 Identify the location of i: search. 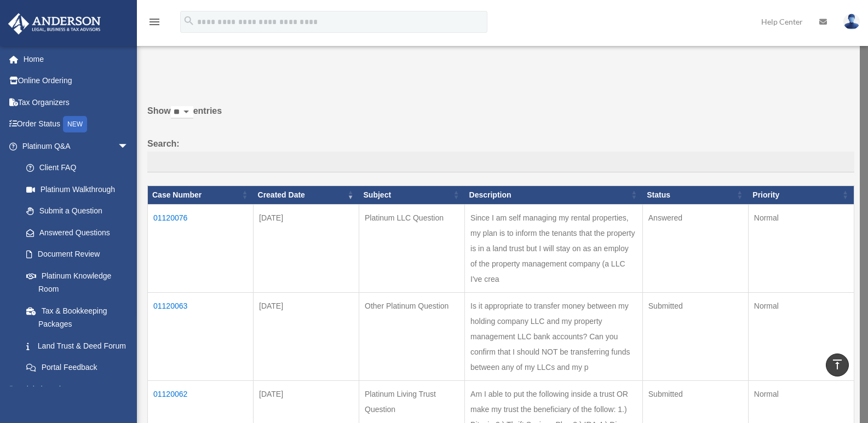
(189, 21).